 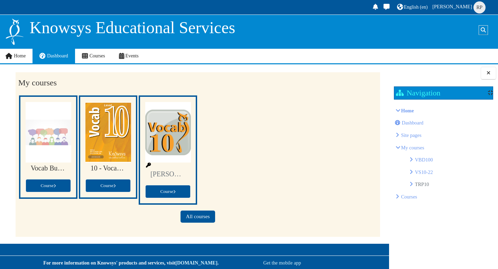 What do you see at coordinates (418, 93) in the screenshot?
I see `h2: Navigation` at bounding box center [418, 93].